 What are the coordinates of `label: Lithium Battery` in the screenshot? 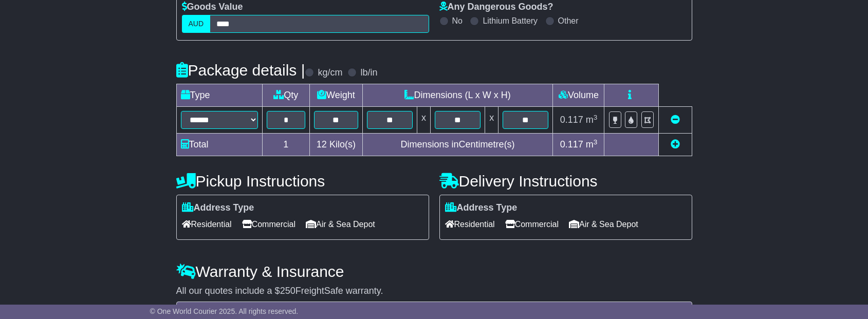 It's located at (510, 21).